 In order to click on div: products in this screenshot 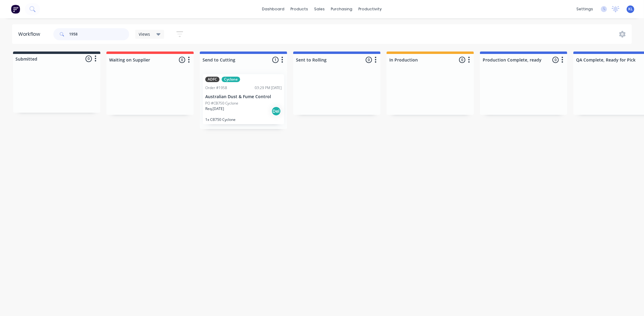, I will do `click(300, 9)`.